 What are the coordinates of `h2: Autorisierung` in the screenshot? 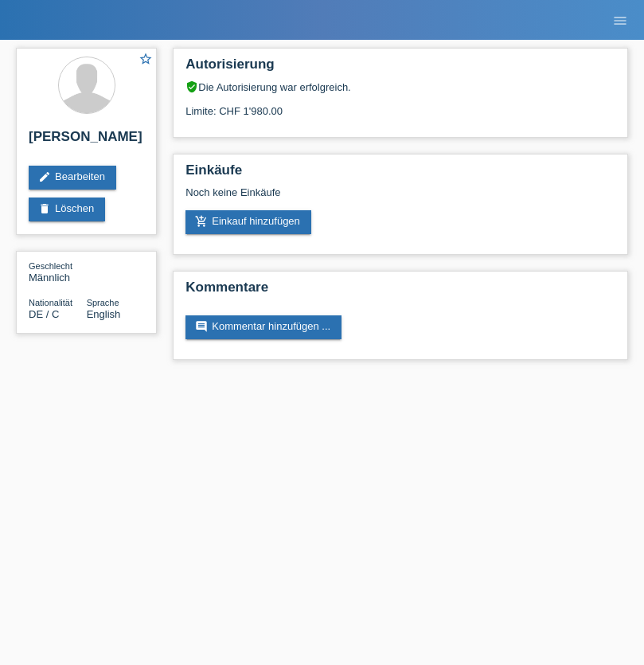 It's located at (401, 68).